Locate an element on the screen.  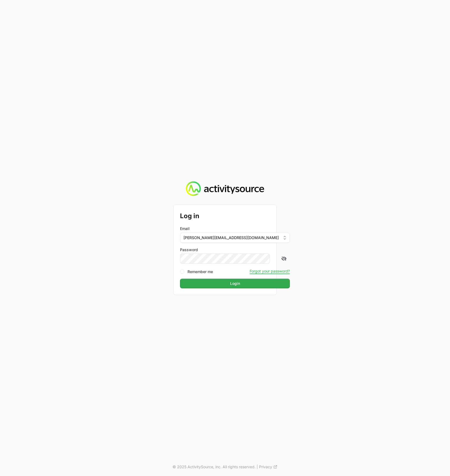
button: Forgot your password? is located at coordinates (270, 271).